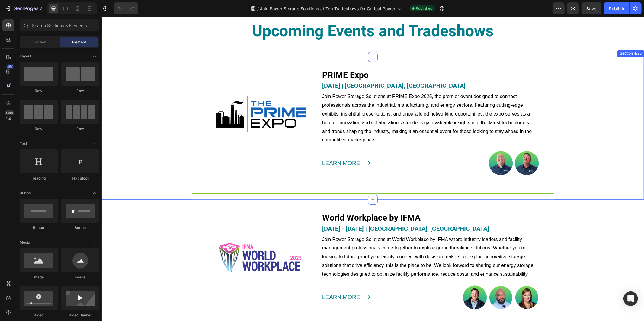  What do you see at coordinates (24, 8) in the screenshot?
I see `button: 7` at bounding box center [24, 8].